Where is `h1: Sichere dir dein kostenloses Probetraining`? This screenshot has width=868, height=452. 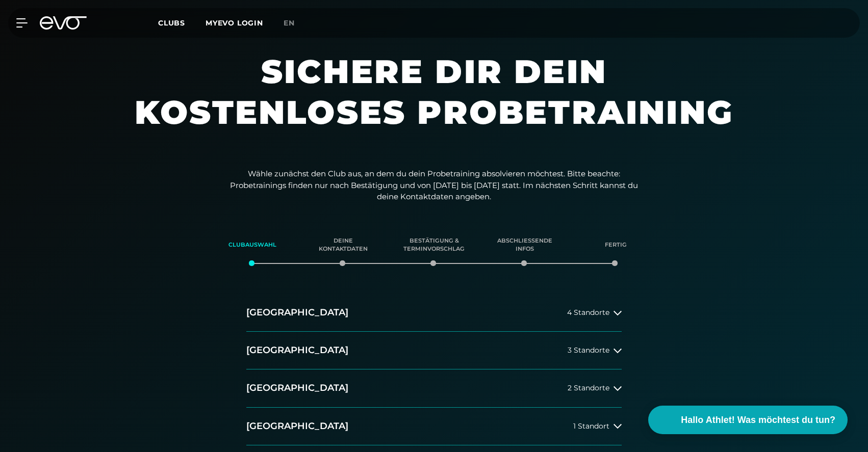
h1: Sichere dir dein kostenloses Probetraining is located at coordinates (434, 102).